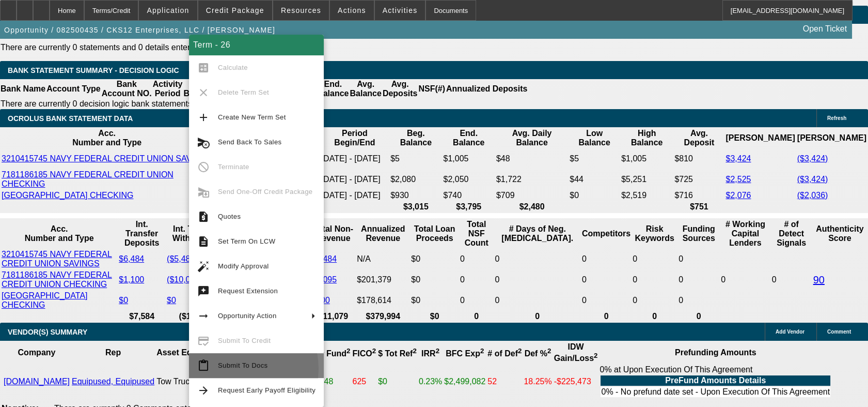 The height and width of the screenshot is (407, 868). Describe the element at coordinates (203, 266) in the screenshot. I see `mat-icon: auto_fix_high` at that location.